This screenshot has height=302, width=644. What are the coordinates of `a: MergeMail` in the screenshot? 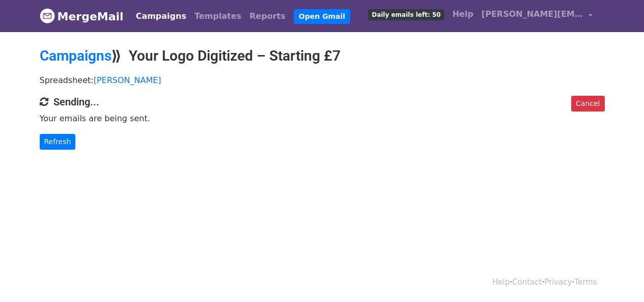 It's located at (81, 16).